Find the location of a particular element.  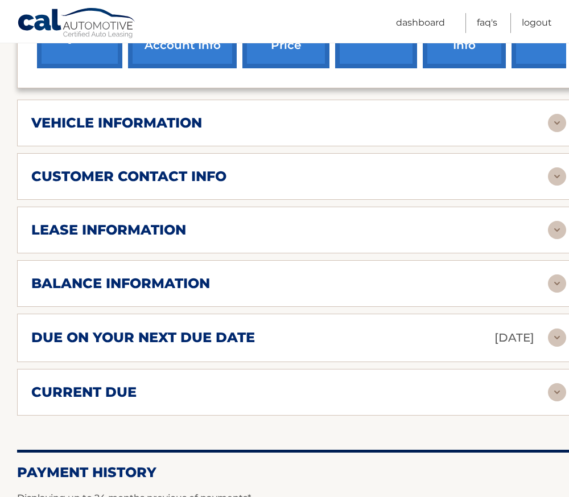

a: Dashboard is located at coordinates (421, 23).